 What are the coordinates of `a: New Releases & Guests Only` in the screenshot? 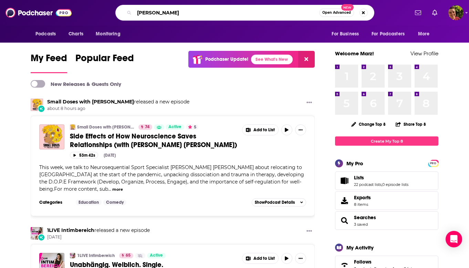 It's located at (76, 84).